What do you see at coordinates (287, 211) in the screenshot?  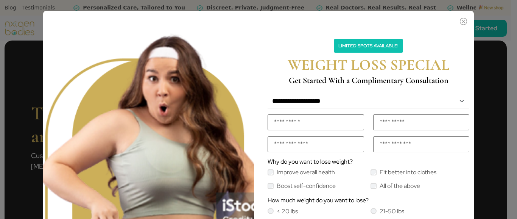 I see `label: < 20 lbs` at bounding box center [287, 211].